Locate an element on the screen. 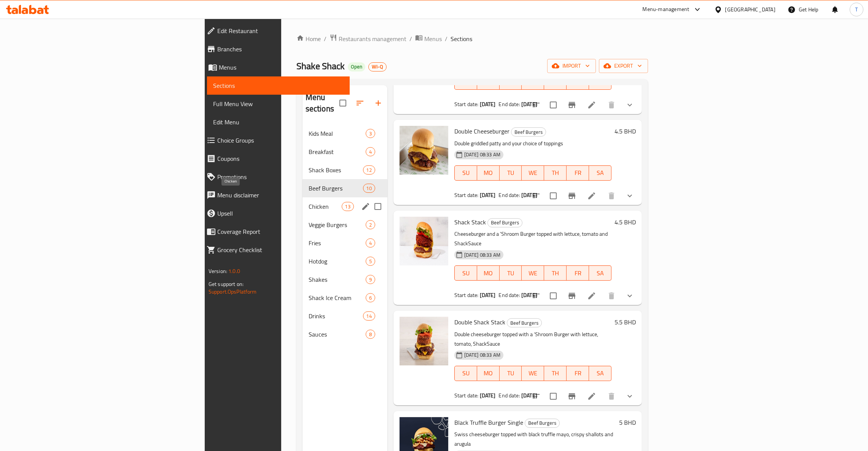 This screenshot has height=451, width=868. span: SU is located at coordinates (466, 82).